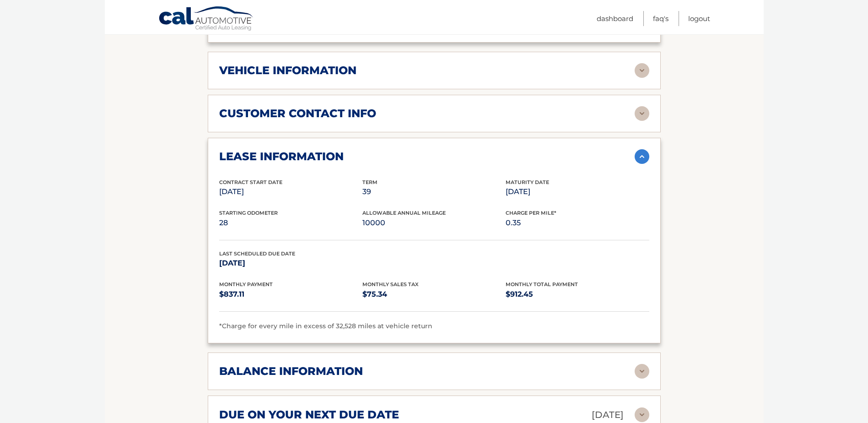 This screenshot has width=868, height=423. Describe the element at coordinates (288, 70) in the screenshot. I see `h2: vehicle information` at that location.